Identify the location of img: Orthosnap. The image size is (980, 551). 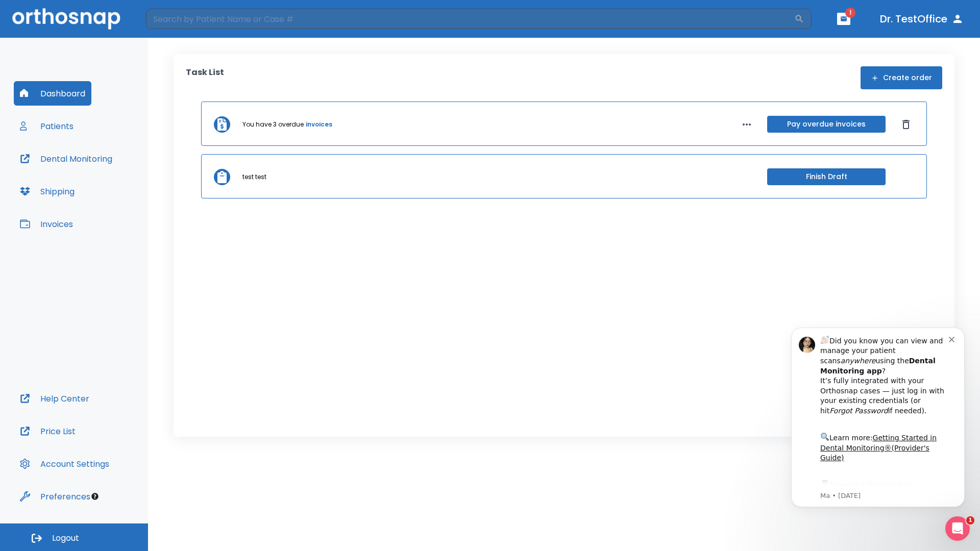
(66, 19).